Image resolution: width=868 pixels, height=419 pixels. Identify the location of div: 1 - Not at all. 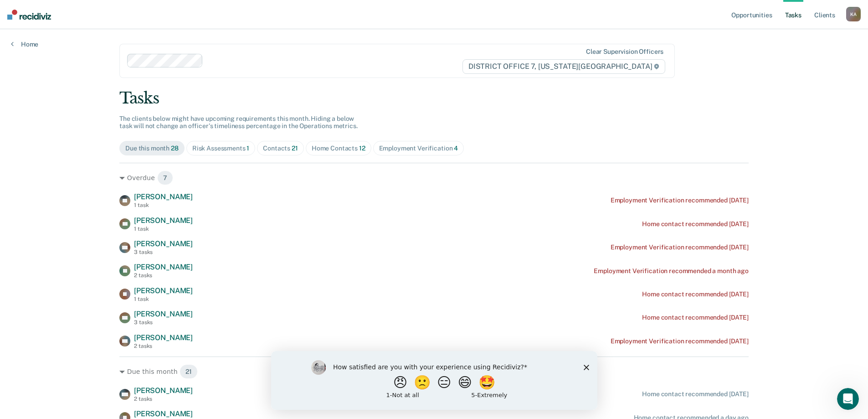
(105, 44).